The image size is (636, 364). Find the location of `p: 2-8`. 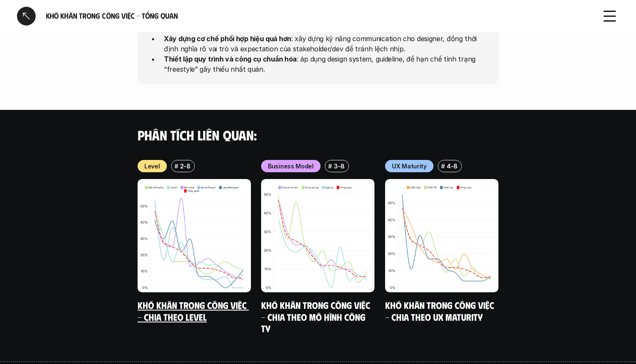

p: 2-8 is located at coordinates (185, 166).